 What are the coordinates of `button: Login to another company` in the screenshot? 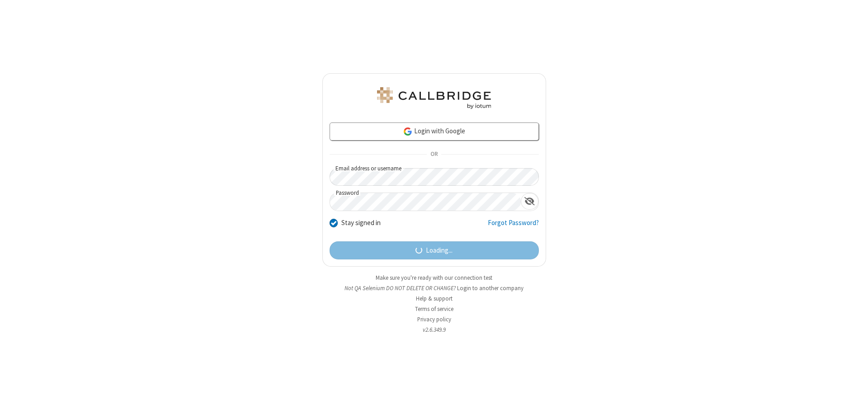 It's located at (490, 288).